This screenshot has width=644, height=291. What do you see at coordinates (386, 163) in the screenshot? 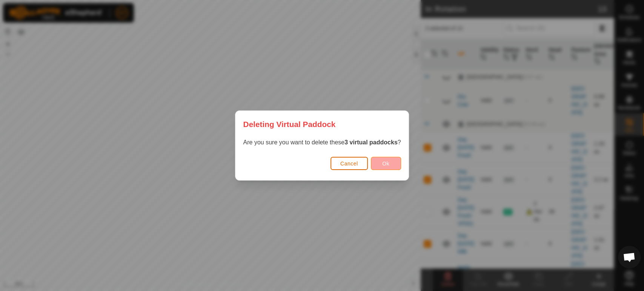
I see `button: Ok` at bounding box center [386, 163].